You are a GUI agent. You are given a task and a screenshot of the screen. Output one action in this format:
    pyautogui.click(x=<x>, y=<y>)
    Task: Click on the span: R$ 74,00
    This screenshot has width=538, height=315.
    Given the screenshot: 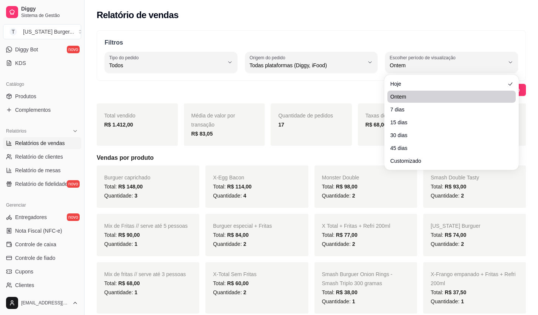 What is the action you would take?
    pyautogui.click(x=456, y=235)
    